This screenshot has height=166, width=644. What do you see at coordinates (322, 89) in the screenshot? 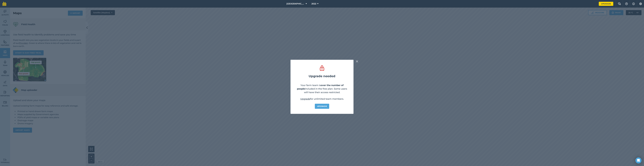
I see `p: Your farm team is included in the free plan. Some users will have their access restricted.` at bounding box center [322, 89].